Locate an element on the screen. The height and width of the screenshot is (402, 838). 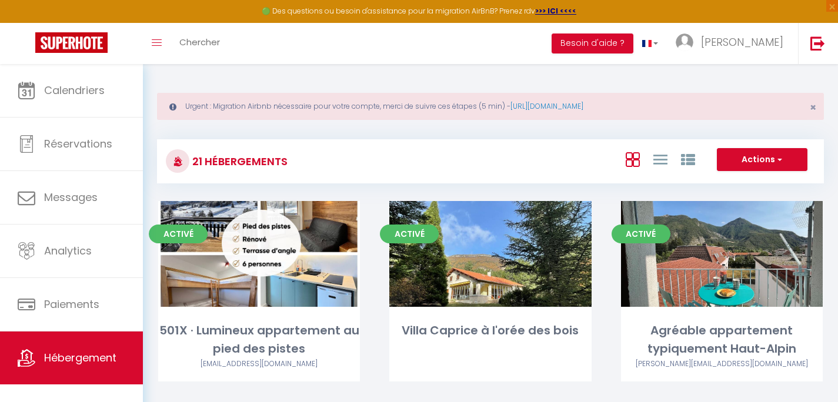
button: Actions is located at coordinates (762, 160).